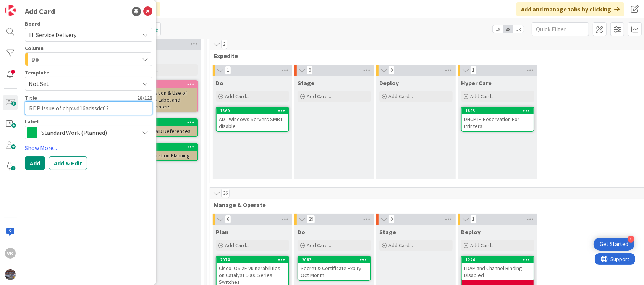  What do you see at coordinates (10, 253) in the screenshot?
I see `div: VK` at bounding box center [10, 253].